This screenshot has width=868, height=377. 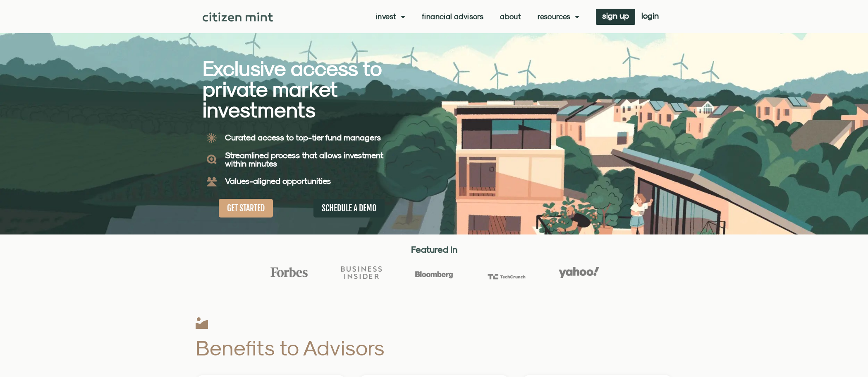 What do you see at coordinates (246, 208) in the screenshot?
I see `a: GET STARTED` at bounding box center [246, 208].